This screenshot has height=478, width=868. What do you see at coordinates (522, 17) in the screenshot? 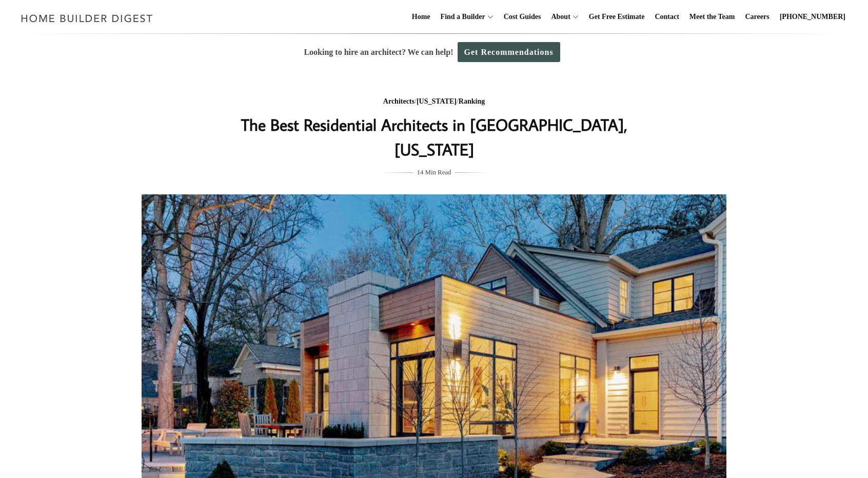
I see `a: Cost Guides` at bounding box center [522, 17].